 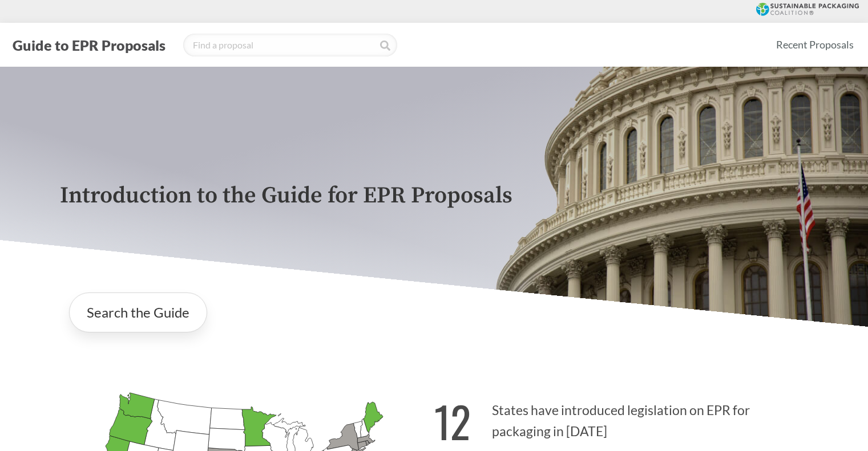 I want to click on button: Guide to EPR Proposals, so click(x=89, y=45).